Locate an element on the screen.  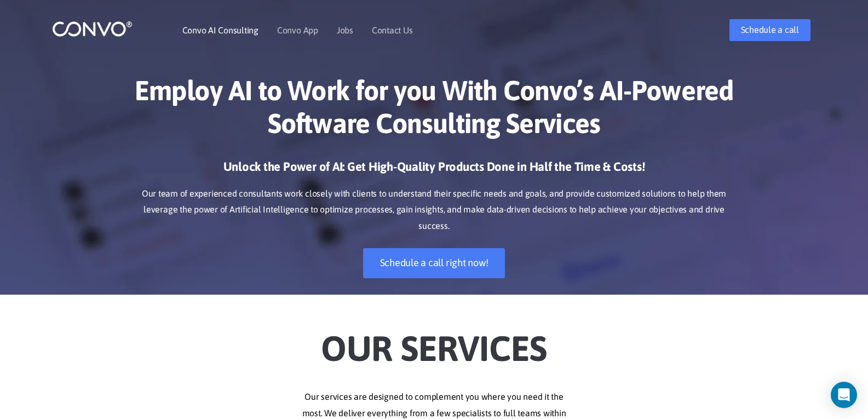
h1: Employ AI to Work for you With Convo’s AI-Powered Software Consulting Services is located at coordinates (434, 110).